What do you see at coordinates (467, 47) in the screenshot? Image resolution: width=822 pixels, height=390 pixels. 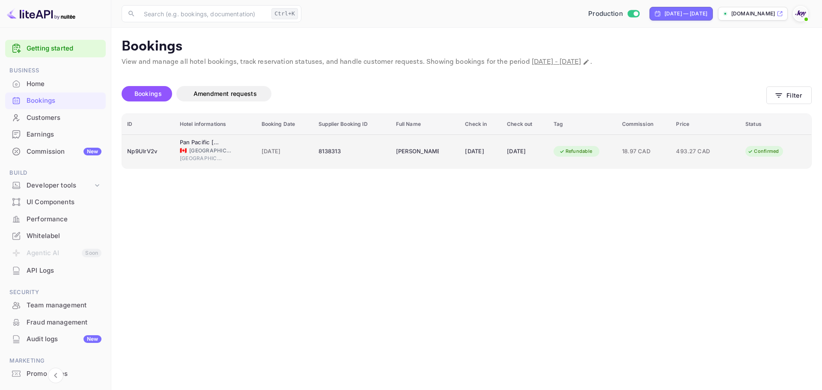 I see `p: Bookings` at bounding box center [467, 47].